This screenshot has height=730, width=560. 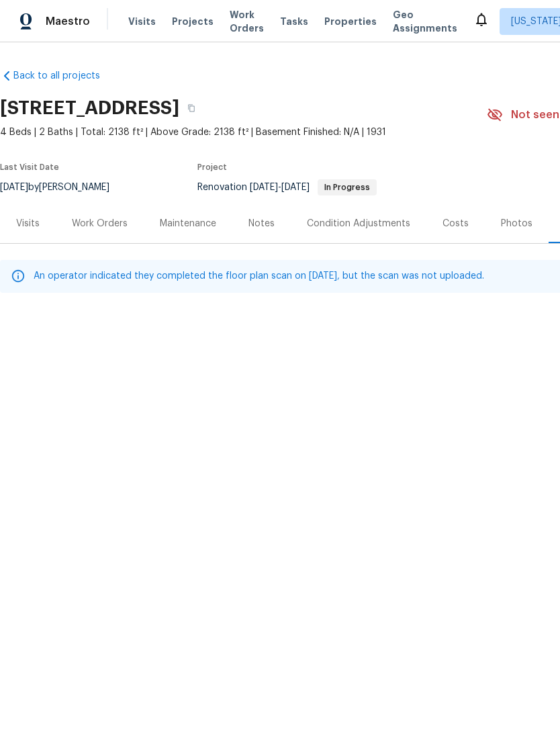 What do you see at coordinates (425, 22) in the screenshot?
I see `span: Geo Assignments` at bounding box center [425, 22].